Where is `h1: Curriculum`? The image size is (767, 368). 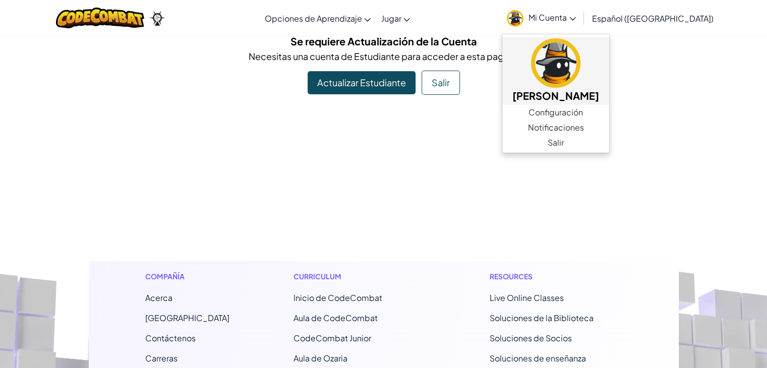
h1: Curriculum is located at coordinates (359, 276).